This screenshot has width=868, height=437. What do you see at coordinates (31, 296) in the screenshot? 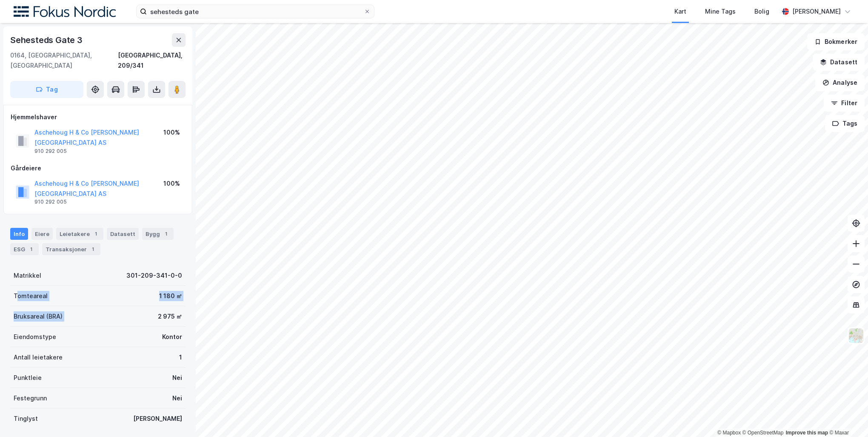
I see `div: Tomteareal` at bounding box center [31, 296].